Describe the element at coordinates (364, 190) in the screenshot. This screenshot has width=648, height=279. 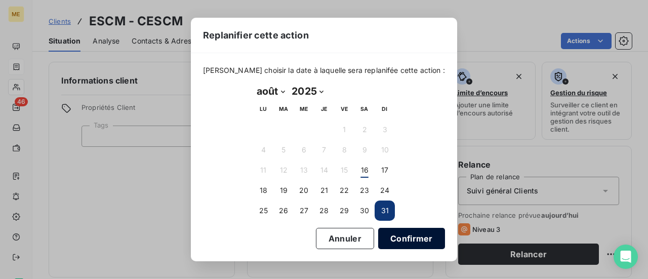
I see `button: 23` at that location.